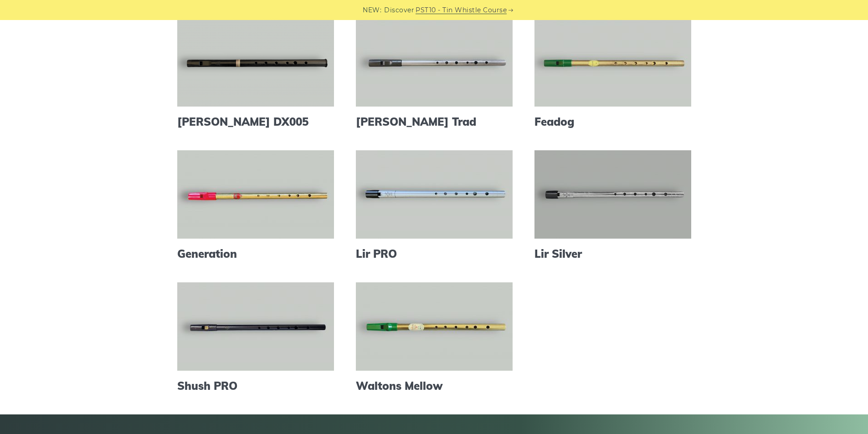  Describe the element at coordinates (613, 254) in the screenshot. I see `a: Lir Silver` at that location.